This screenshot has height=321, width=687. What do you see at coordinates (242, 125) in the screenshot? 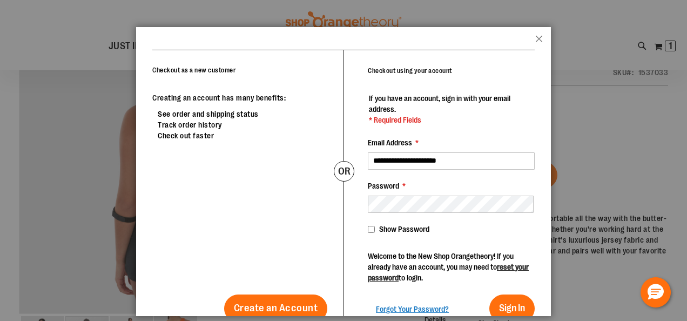
I see `li: Track order history` at bounding box center [242, 125].